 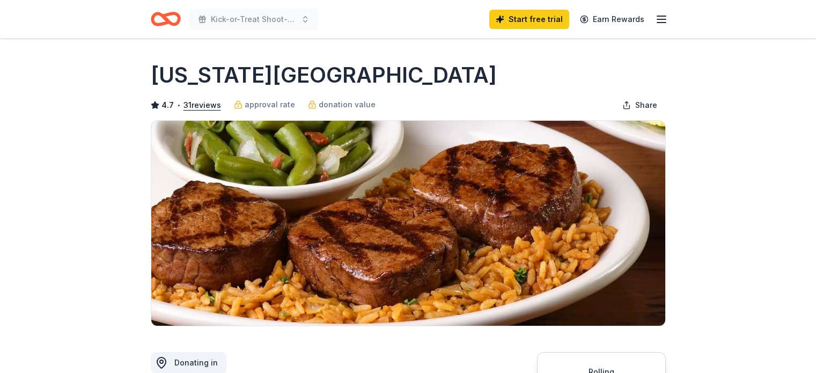 What do you see at coordinates (254, 19) in the screenshot?
I see `span: Kick-or-Treat Shoot-a-thon` at bounding box center [254, 19].